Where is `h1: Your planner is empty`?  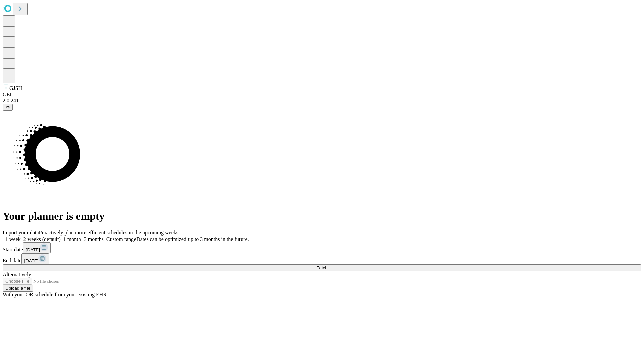
h1: Your planner is empty is located at coordinates (322, 216).